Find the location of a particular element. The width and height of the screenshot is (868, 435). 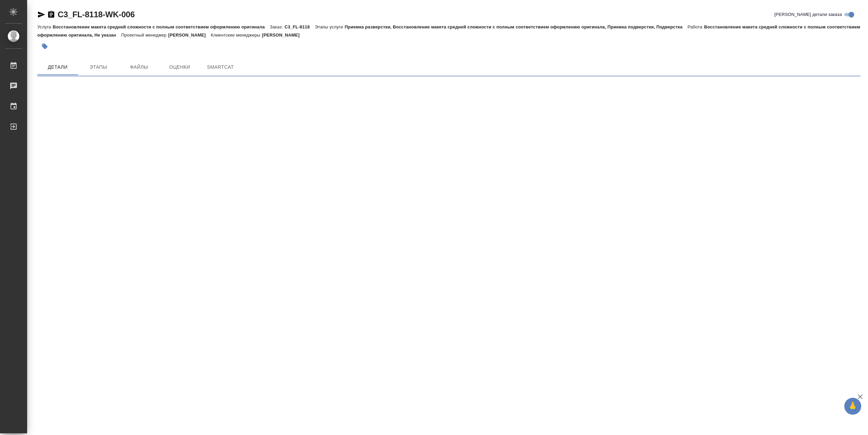

button: Добавить тэг is located at coordinates (45, 47).